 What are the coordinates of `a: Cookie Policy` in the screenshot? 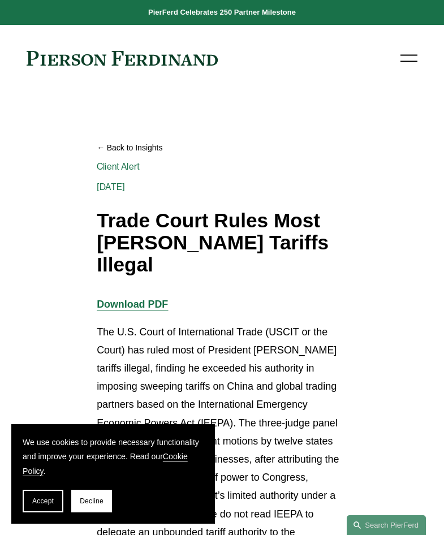 It's located at (105, 463).